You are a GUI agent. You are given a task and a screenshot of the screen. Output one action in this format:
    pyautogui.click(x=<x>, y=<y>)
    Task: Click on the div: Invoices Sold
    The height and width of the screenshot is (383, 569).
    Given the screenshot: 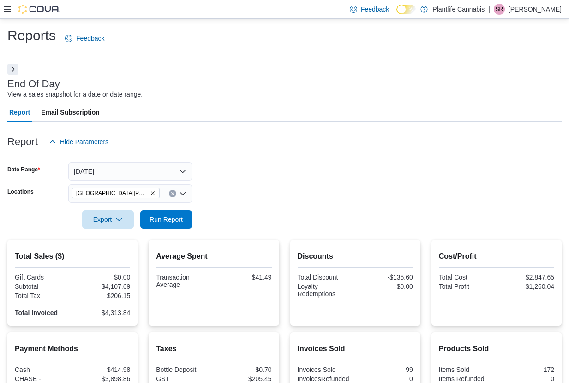 What is the action you would take?
    pyautogui.click(x=325, y=369)
    